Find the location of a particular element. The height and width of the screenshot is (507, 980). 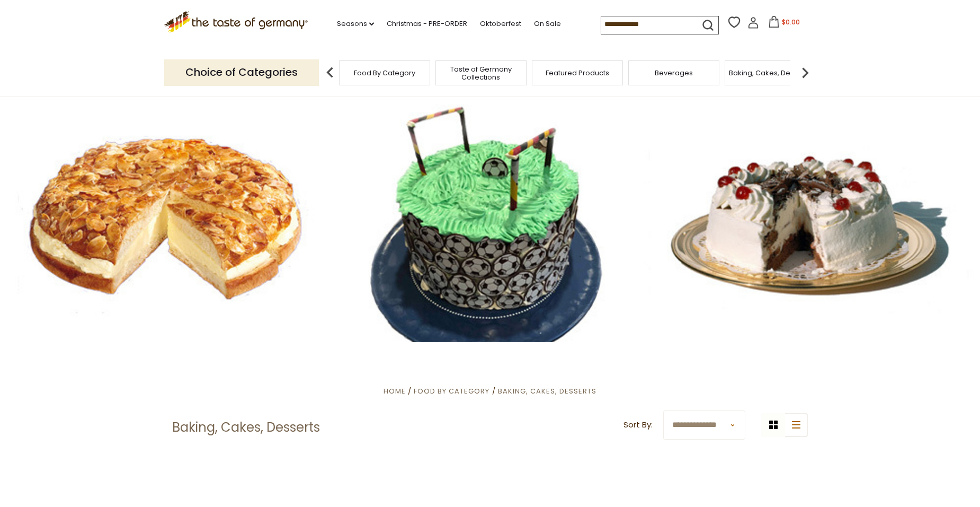

a: Featured Products is located at coordinates (577, 73).